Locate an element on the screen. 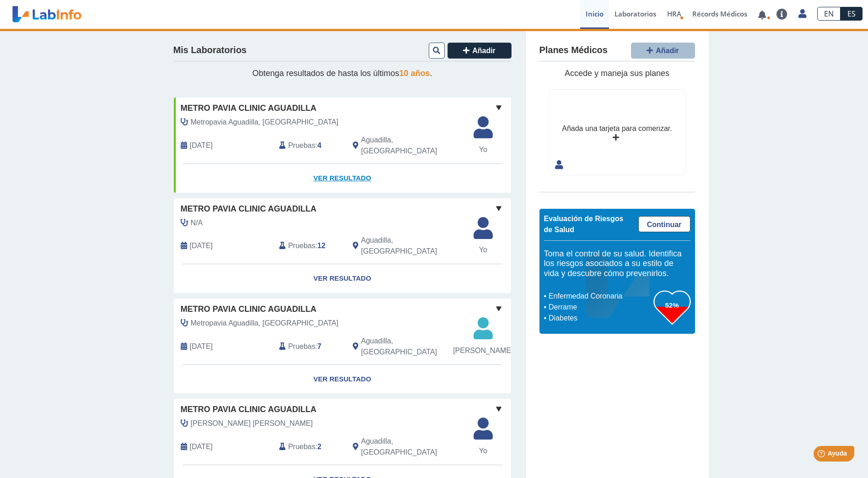 The width and height of the screenshot is (868, 478). h4: Planes Médicos is located at coordinates (573, 50).